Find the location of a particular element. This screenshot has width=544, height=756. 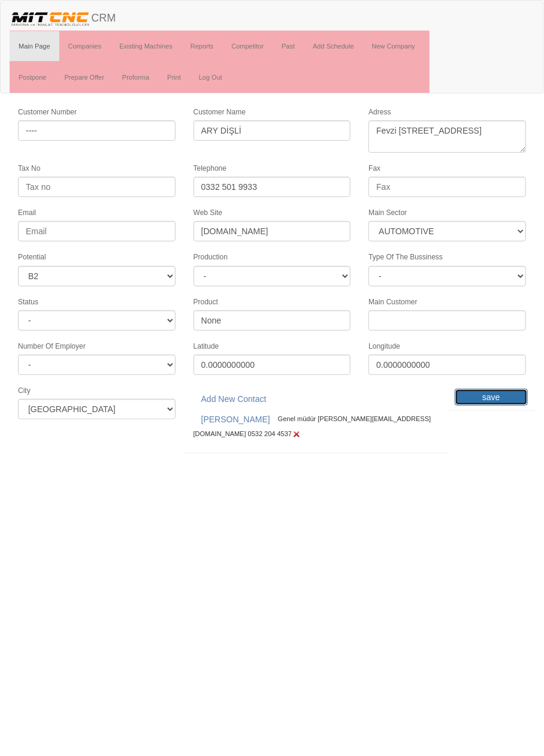

a: Proforma is located at coordinates (135, 77).